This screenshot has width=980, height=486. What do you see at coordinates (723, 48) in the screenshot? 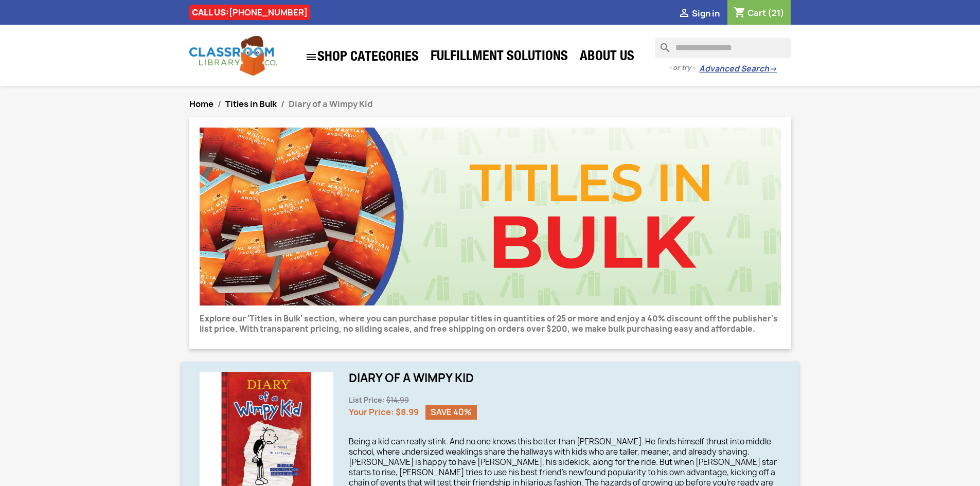
I see `input: Search` at bounding box center [723, 48].